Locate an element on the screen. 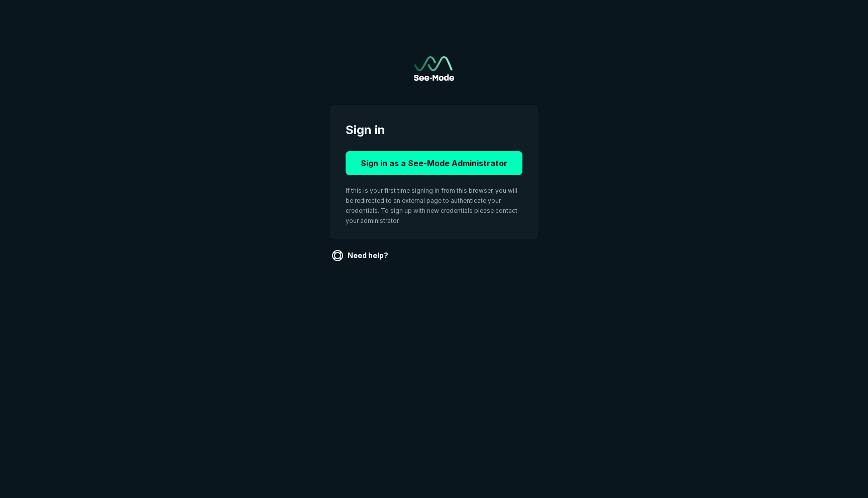 The image size is (868, 498). span: Sign in is located at coordinates (434, 130).